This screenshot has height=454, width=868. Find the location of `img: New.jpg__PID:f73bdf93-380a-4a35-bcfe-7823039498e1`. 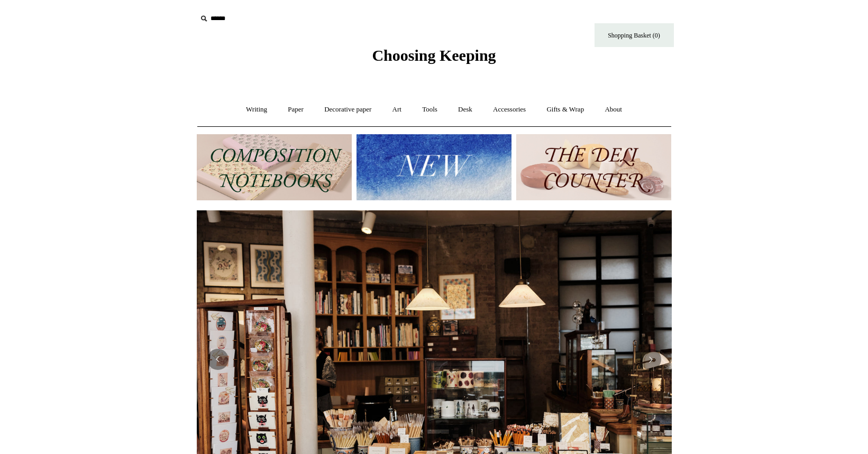

img: New.jpg__PID:f73bdf93-380a-4a35-bcfe-7823039498e1 is located at coordinates (434, 167).